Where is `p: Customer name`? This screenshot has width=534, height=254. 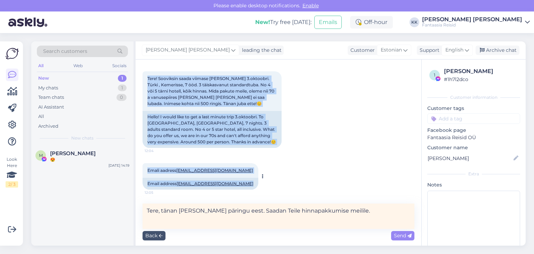 p: Customer name is located at coordinates (473, 147).